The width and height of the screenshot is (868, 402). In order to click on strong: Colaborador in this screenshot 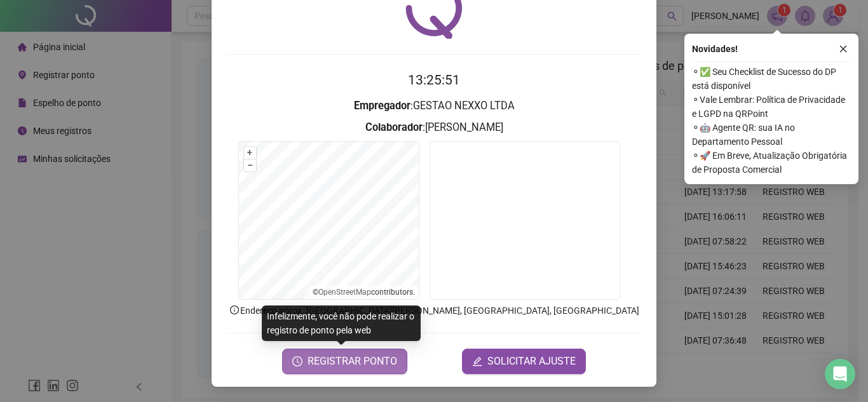, I will do `click(394, 127)`.